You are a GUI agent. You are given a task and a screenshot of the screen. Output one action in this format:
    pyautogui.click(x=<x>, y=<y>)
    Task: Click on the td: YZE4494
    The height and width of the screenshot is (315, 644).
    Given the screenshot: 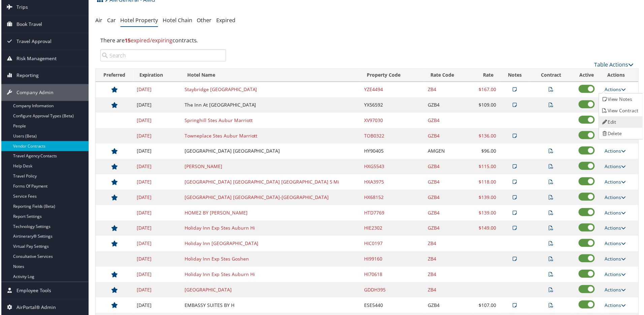 What is the action you would take?
    pyautogui.click(x=393, y=90)
    